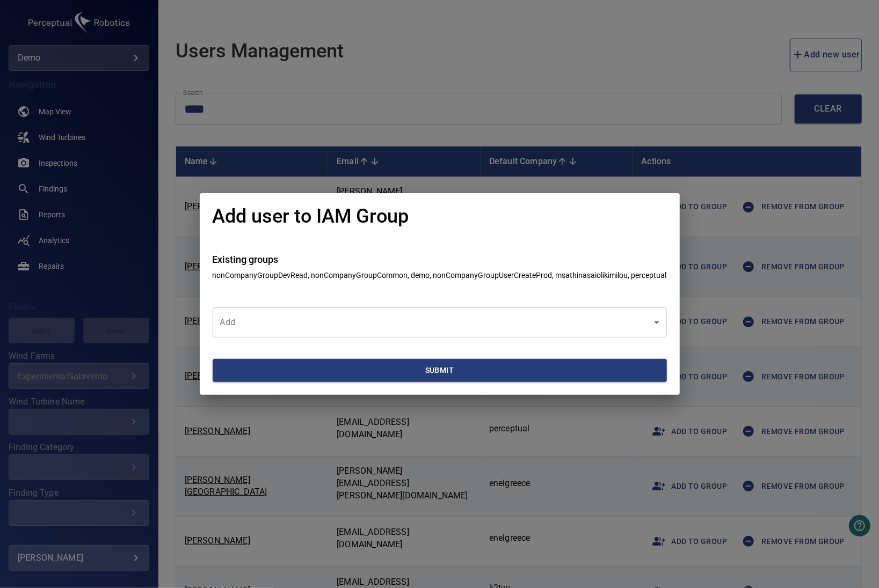 The image size is (879, 588). What do you see at coordinates (440, 275) in the screenshot?
I see `p: nonCompanyGroupDevRead, nonCompanyGroupCommon, demo, nonCompanyGroupUserCreateProd, msathinasaiol...` at bounding box center [440, 275].